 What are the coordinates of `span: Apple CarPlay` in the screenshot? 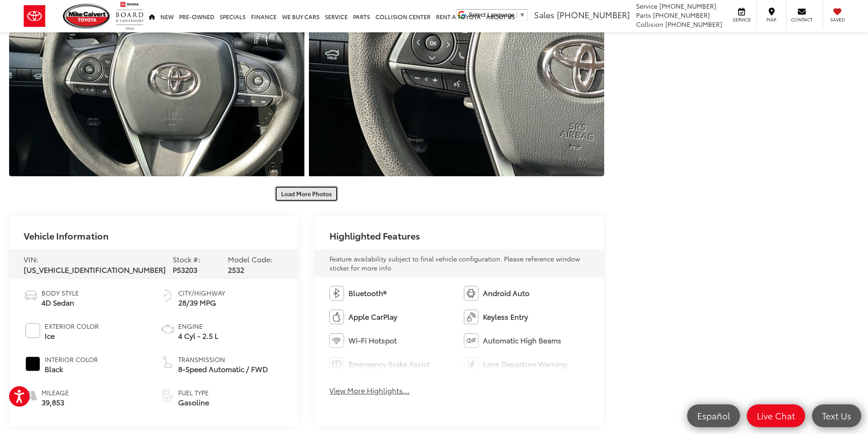 It's located at (373, 316).